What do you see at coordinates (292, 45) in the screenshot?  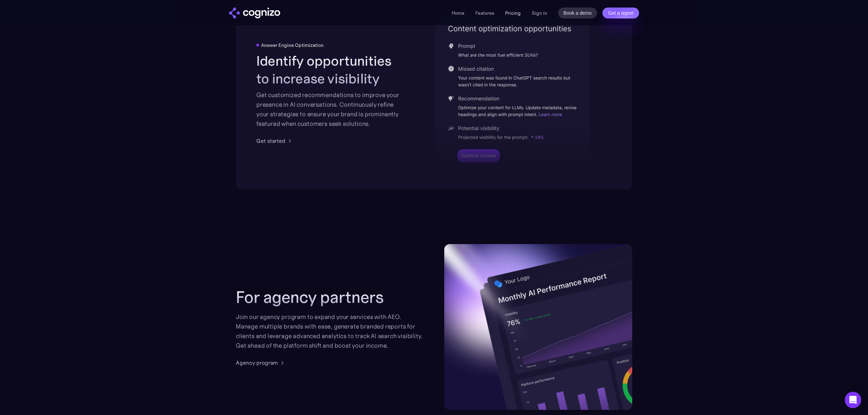 I see `div: Answer Engine Optimization` at bounding box center [292, 45].